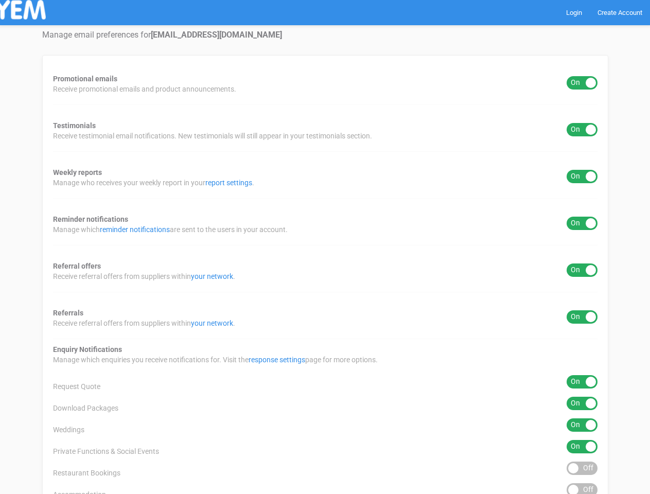 Image resolution: width=650 pixels, height=494 pixels. What do you see at coordinates (87, 349) in the screenshot?
I see `strong: Enquiry Notifications` at bounding box center [87, 349].